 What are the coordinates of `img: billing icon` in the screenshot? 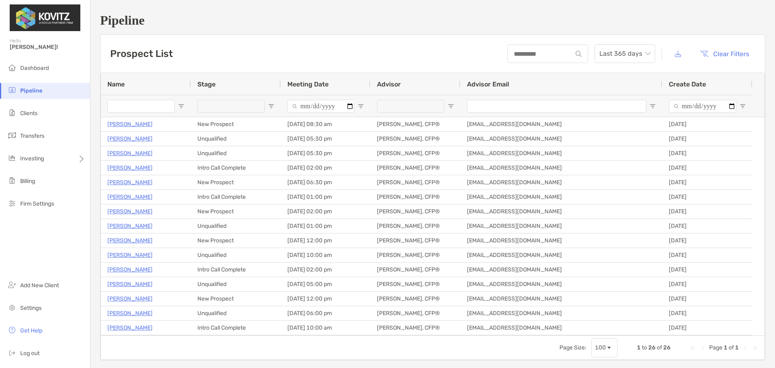 It's located at (12, 180).